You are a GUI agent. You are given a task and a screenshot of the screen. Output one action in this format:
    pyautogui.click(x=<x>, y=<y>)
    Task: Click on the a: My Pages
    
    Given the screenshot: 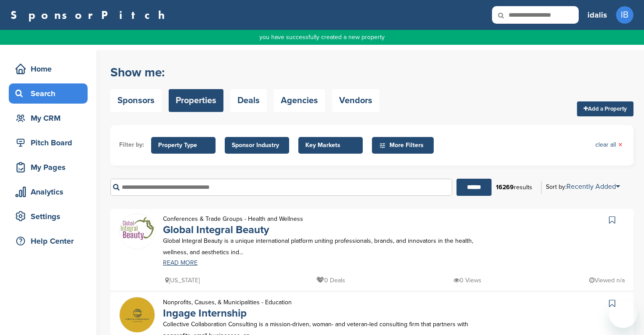 What is the action you would take?
    pyautogui.click(x=48, y=167)
    